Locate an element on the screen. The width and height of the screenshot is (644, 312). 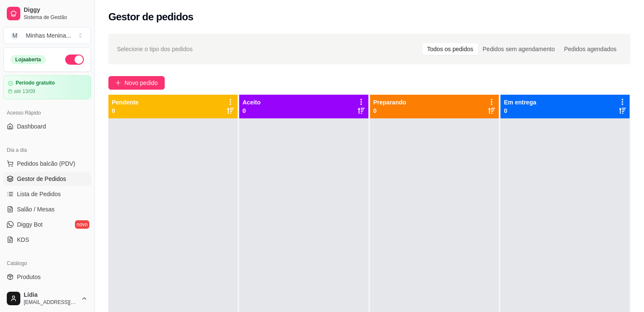
article: Período gratuito is located at coordinates (35, 83).